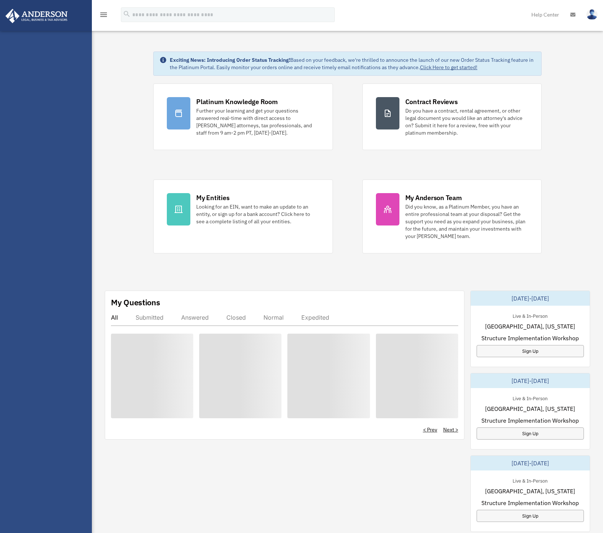 The width and height of the screenshot is (603, 533). What do you see at coordinates (127, 14) in the screenshot?
I see `i: search` at bounding box center [127, 14].